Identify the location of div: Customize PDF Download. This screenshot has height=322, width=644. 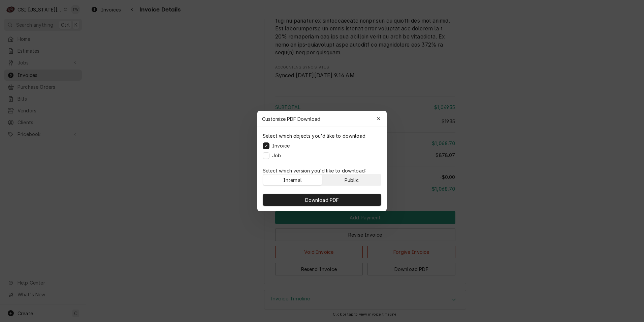
(322, 119).